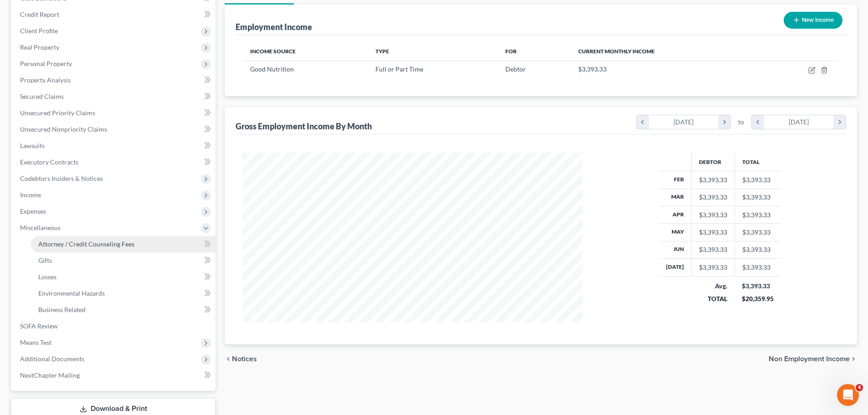 The image size is (868, 415). What do you see at coordinates (62, 310) in the screenshot?
I see `span: Business Related` at bounding box center [62, 310].